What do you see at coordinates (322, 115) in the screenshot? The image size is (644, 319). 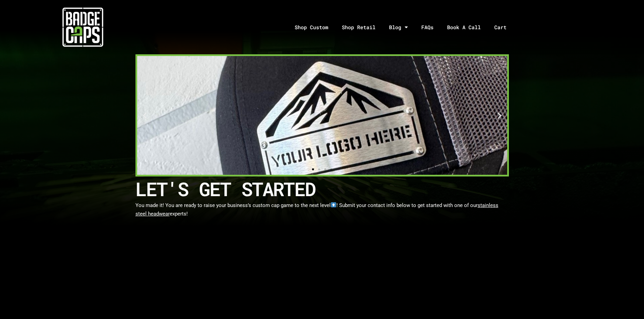 I see `div: 1 / 4` at bounding box center [322, 115].